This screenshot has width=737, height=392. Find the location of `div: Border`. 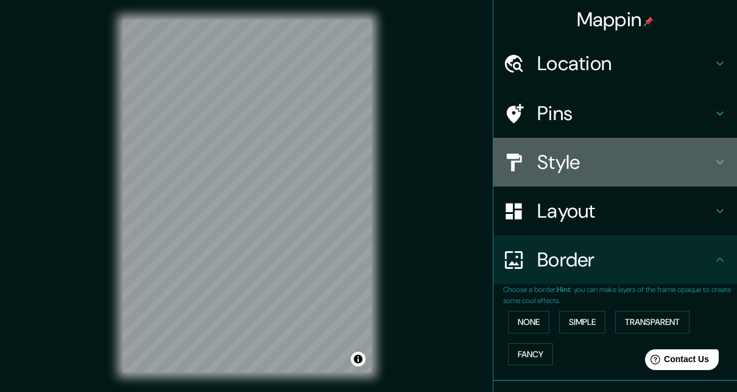

div: Border is located at coordinates (615, 259).